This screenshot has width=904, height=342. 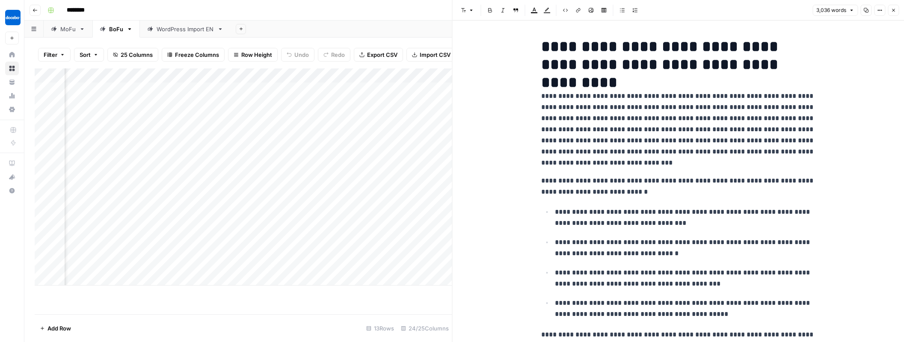 What do you see at coordinates (12, 18) in the screenshot?
I see `button: Workspace: Docebo` at bounding box center [12, 18].